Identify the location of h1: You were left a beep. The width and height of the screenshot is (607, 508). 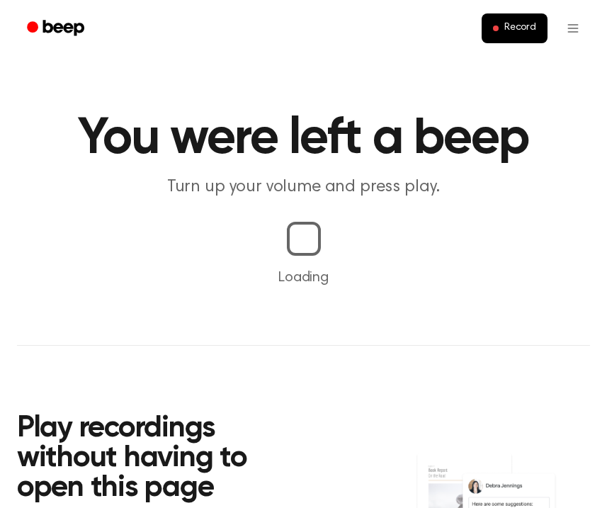
(303, 139).